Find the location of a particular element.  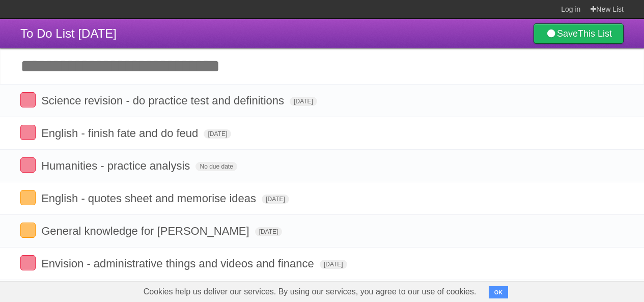

span: No due date is located at coordinates (216, 166).